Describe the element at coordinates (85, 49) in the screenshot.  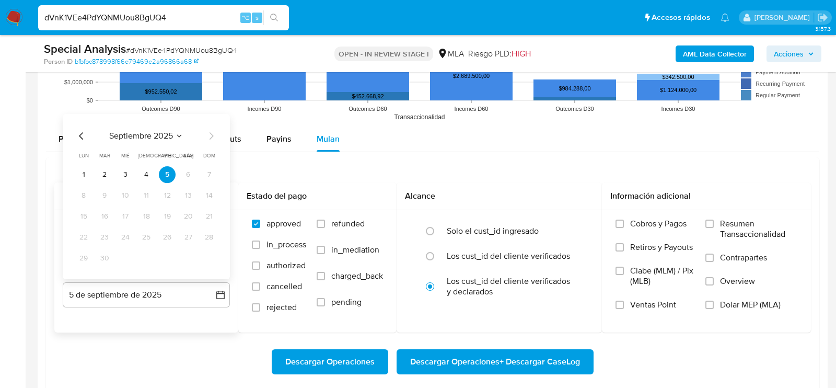
I see `b: Special Analysis` at that location.